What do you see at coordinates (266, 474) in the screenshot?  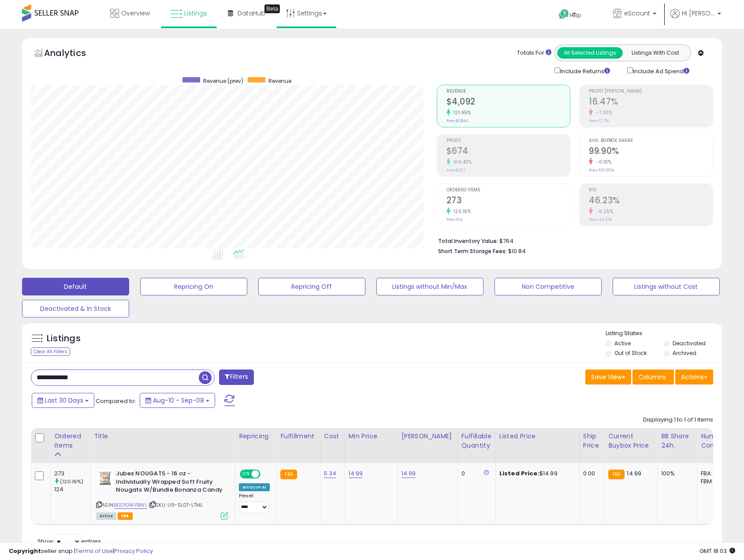 I see `span: OFF` at bounding box center [266, 474].